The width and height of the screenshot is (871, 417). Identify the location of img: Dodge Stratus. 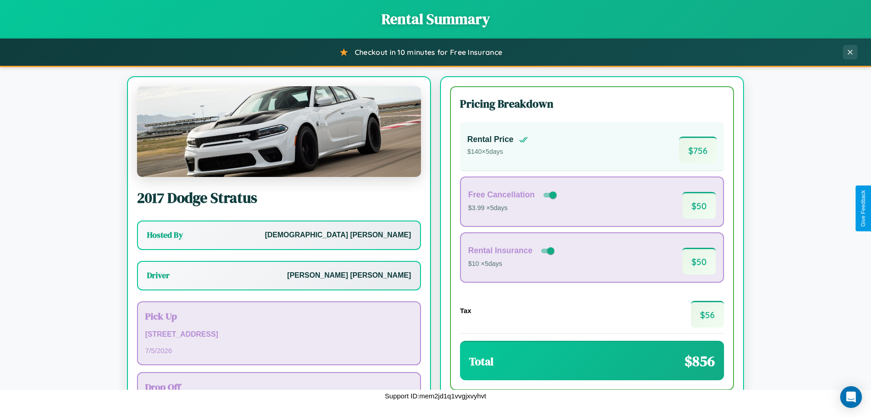
(279, 132).